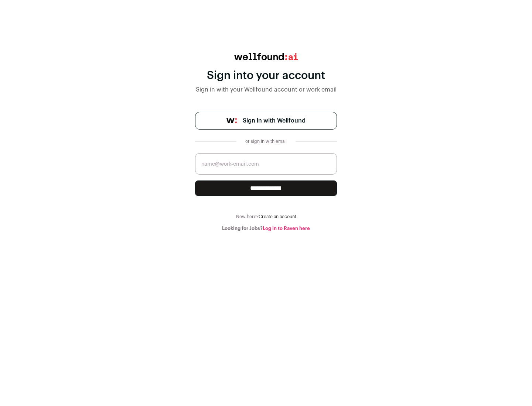 This screenshot has width=532, height=406. Describe the element at coordinates (266, 217) in the screenshot. I see `div: New here?` at that location.